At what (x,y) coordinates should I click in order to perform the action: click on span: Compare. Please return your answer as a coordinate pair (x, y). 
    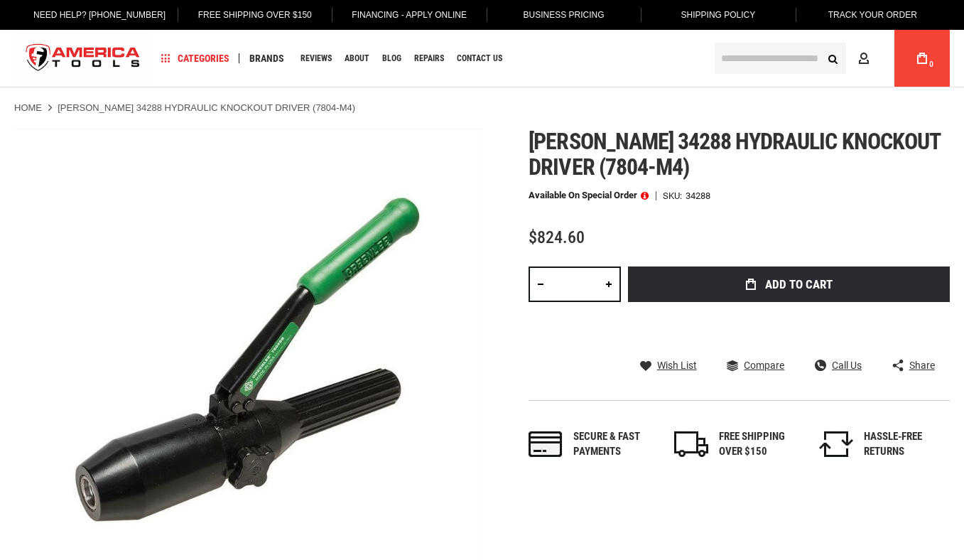
    Looking at the image, I should click on (764, 365).